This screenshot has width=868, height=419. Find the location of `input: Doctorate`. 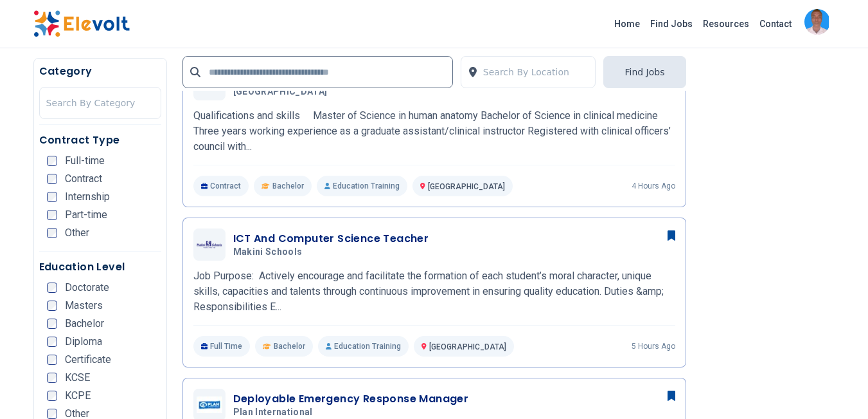

input: Doctorate is located at coordinates (52, 288).